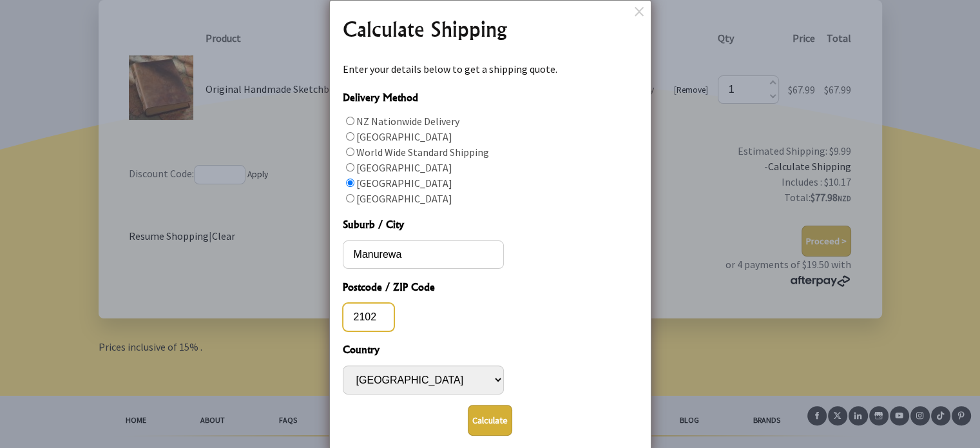 This screenshot has width=980, height=448. What do you see at coordinates (490, 69) in the screenshot?
I see `p: Enter your details below to get a shipping quote.` at bounding box center [490, 69].